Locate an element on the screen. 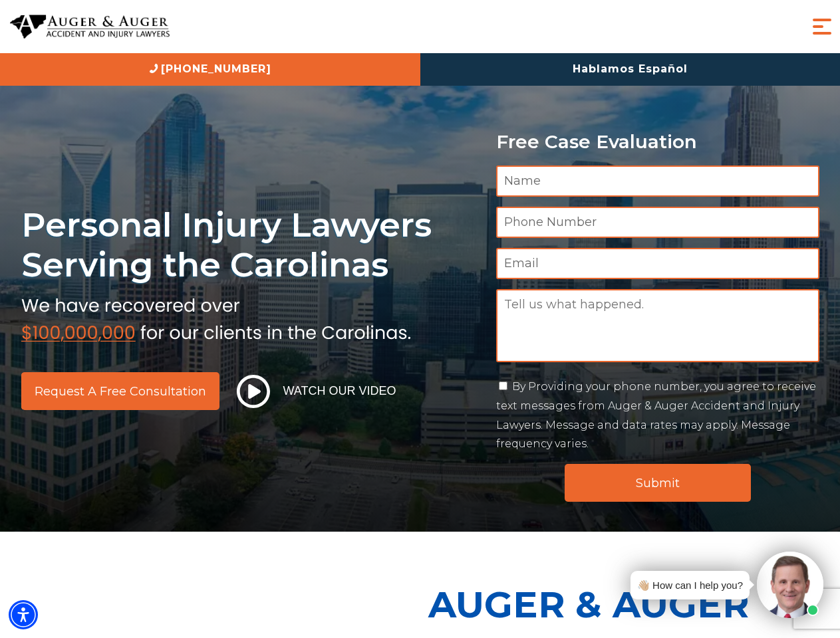 Image resolution: width=840 pixels, height=638 pixels. input: Phone Number is located at coordinates (658, 222).